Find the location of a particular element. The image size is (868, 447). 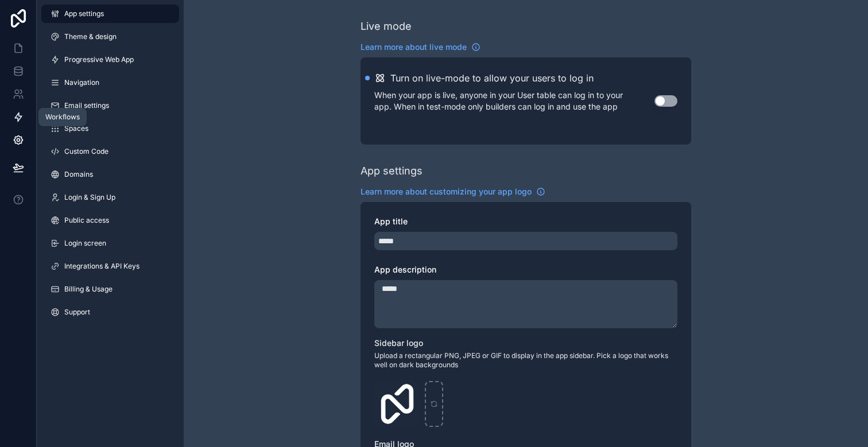

a: Email settings is located at coordinates (110, 106).